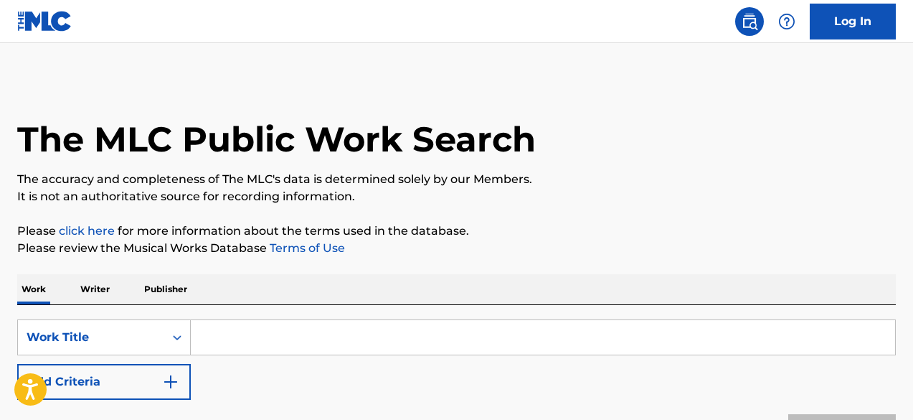  Describe the element at coordinates (456, 231) in the screenshot. I see `p: Please for more information about the terms used in the database.` at that location.